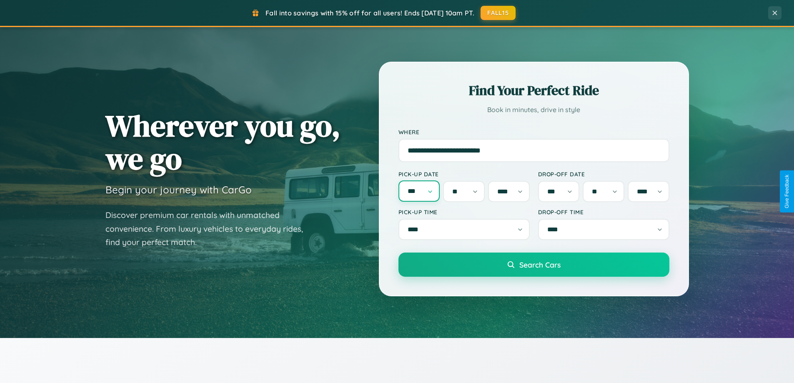 The height and width of the screenshot is (383, 794). What do you see at coordinates (464, 174) in the screenshot?
I see `label: Pick-up Date` at bounding box center [464, 174].